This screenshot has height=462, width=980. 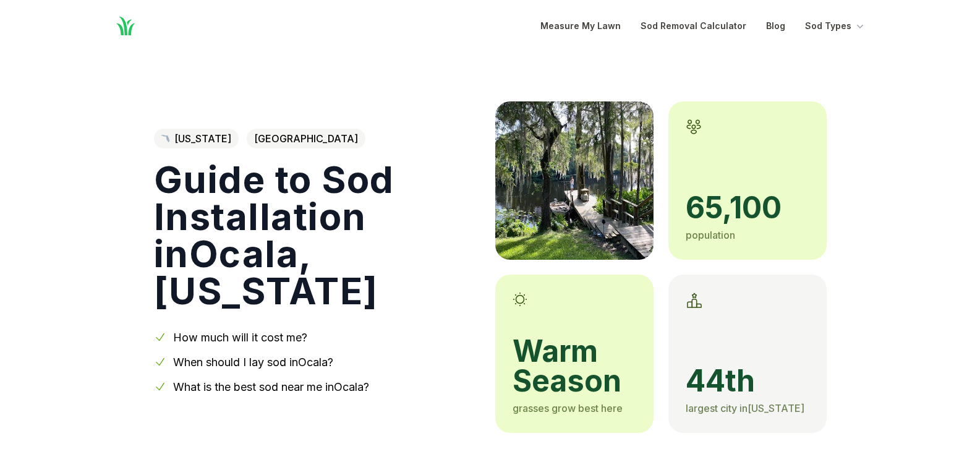 I want to click on a: Measure My Lawn, so click(x=580, y=26).